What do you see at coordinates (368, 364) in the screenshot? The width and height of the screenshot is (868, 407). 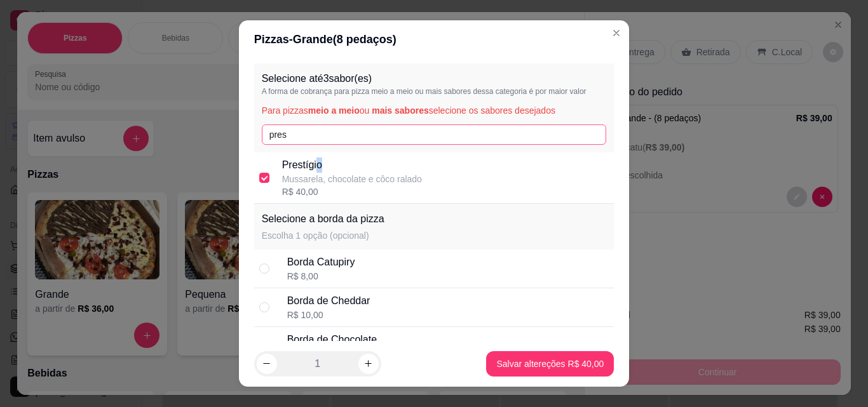 I see `button: increase-product-quantity` at bounding box center [368, 364].